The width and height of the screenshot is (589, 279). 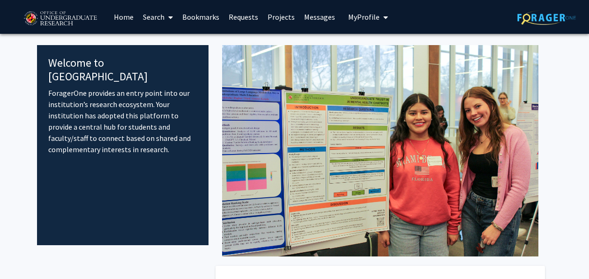 I want to click on p: ForagerOne provides an entry point into our institution’s research ecosystem. Your institution ha..., so click(x=123, y=121).